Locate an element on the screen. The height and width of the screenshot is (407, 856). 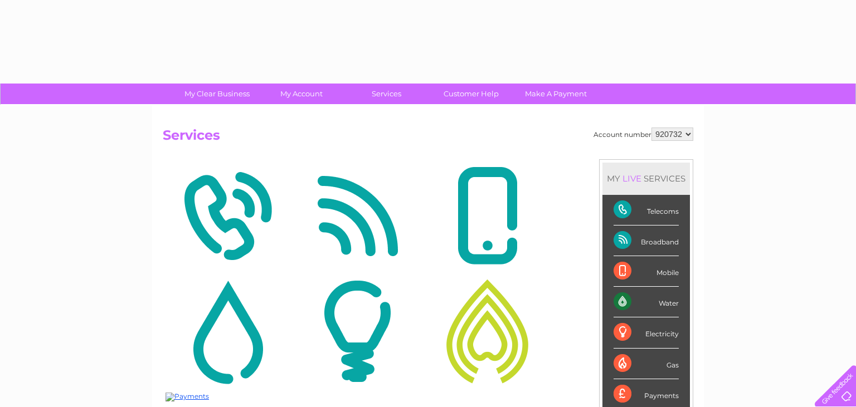
div: Electricity is located at coordinates (646, 333).